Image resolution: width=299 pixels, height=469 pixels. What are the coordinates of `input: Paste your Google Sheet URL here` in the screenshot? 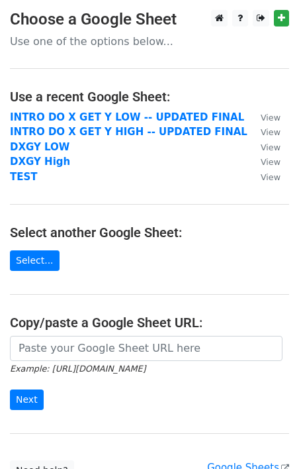 It's located at (146, 348).